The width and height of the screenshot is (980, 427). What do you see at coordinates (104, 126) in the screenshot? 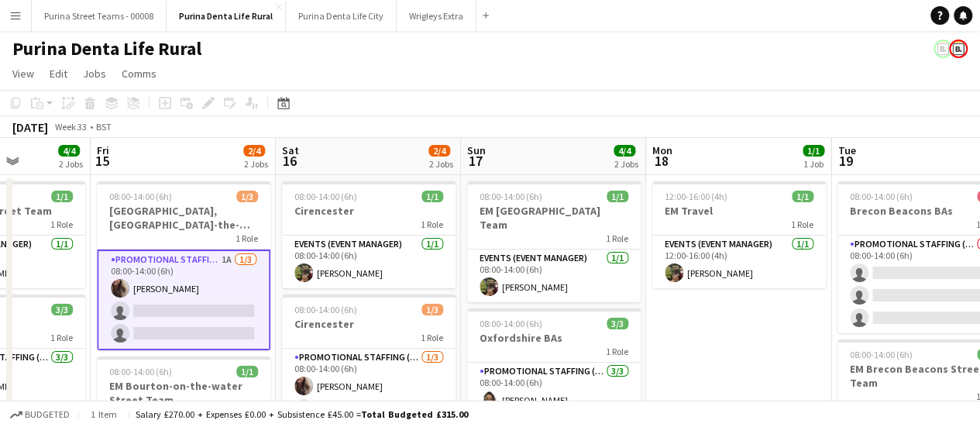
I see `div: BST` at bounding box center [104, 126].